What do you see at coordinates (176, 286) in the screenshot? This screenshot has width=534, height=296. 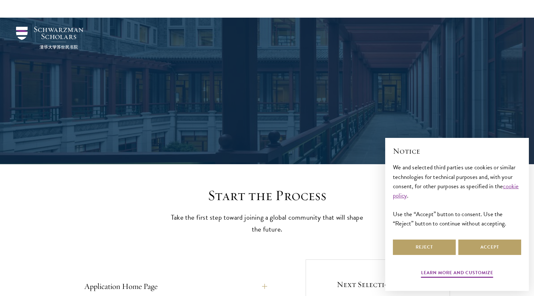 I see `button: Application Home Page` at bounding box center [176, 286].